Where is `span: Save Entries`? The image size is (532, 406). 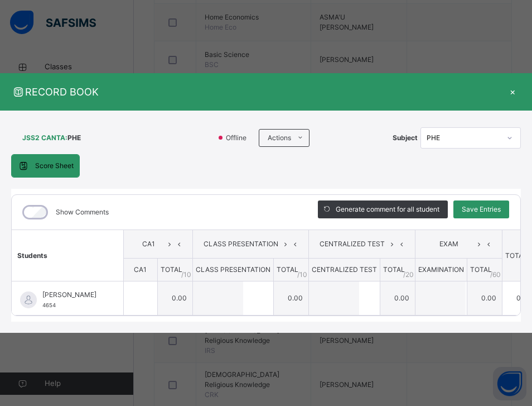 span: Save Entries is located at coordinates (481, 209).